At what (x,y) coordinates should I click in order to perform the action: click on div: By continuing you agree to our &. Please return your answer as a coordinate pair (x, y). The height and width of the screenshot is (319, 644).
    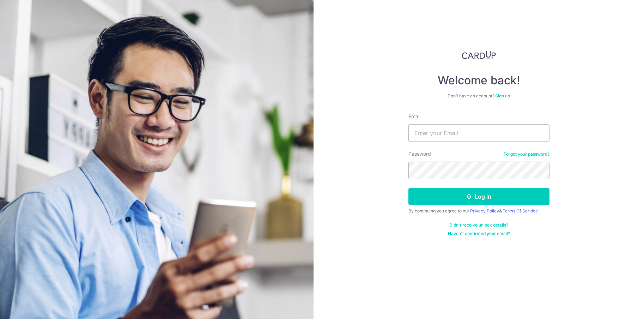
    Looking at the image, I should click on (479, 211).